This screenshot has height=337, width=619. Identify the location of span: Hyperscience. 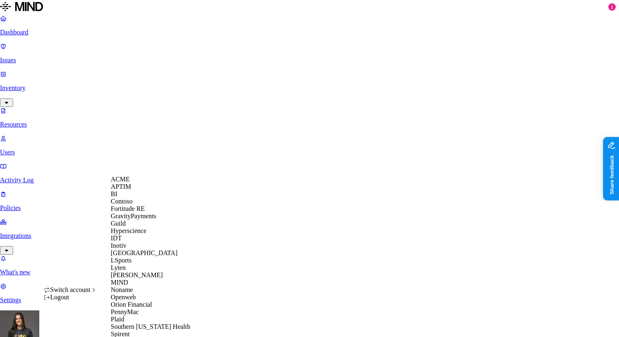
(128, 230).